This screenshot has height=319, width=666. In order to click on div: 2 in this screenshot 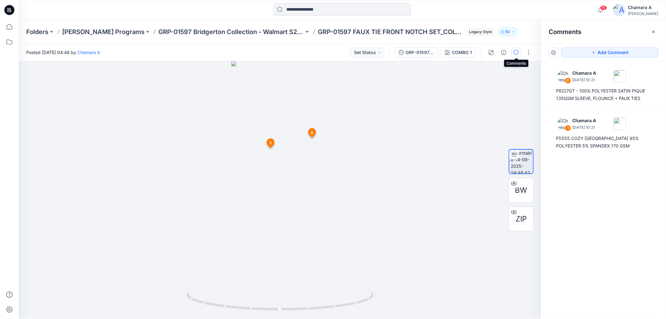, I will do `click(568, 81)`.